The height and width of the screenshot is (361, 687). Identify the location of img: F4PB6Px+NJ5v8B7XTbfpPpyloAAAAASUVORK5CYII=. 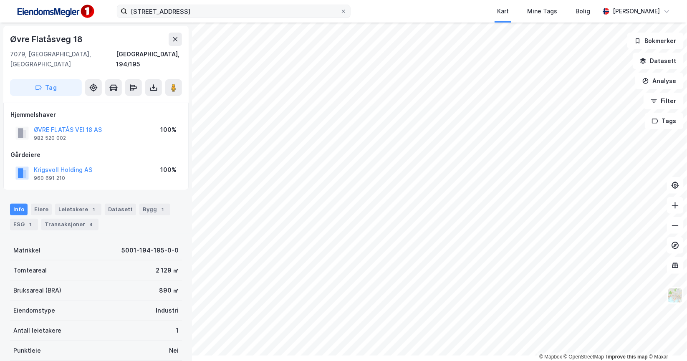
(55, 11).